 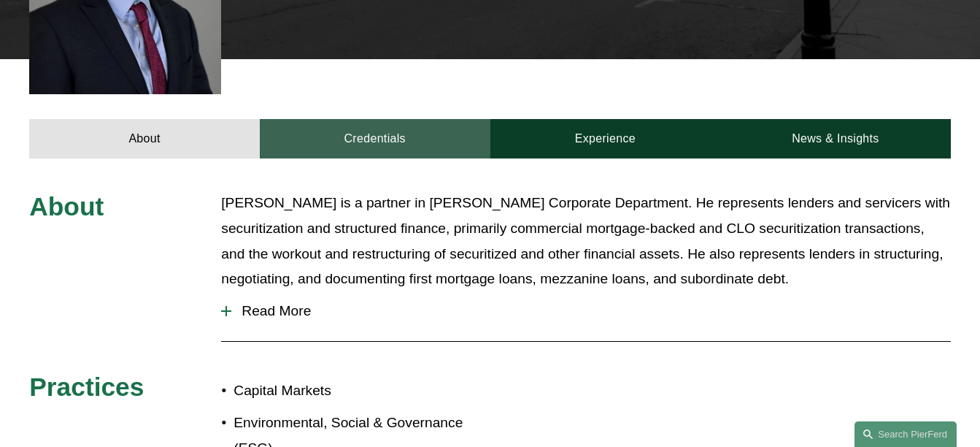 I want to click on a: News & Insights, so click(x=836, y=139).